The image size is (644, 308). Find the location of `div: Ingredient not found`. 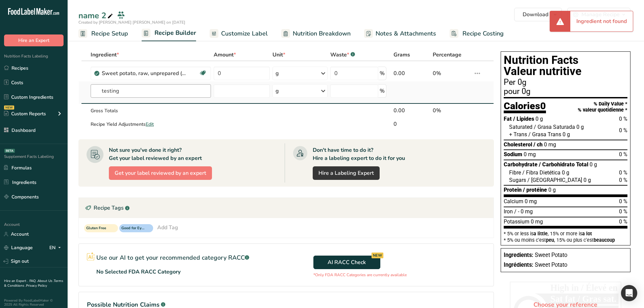

div: Ingredient not found is located at coordinates (601, 21).